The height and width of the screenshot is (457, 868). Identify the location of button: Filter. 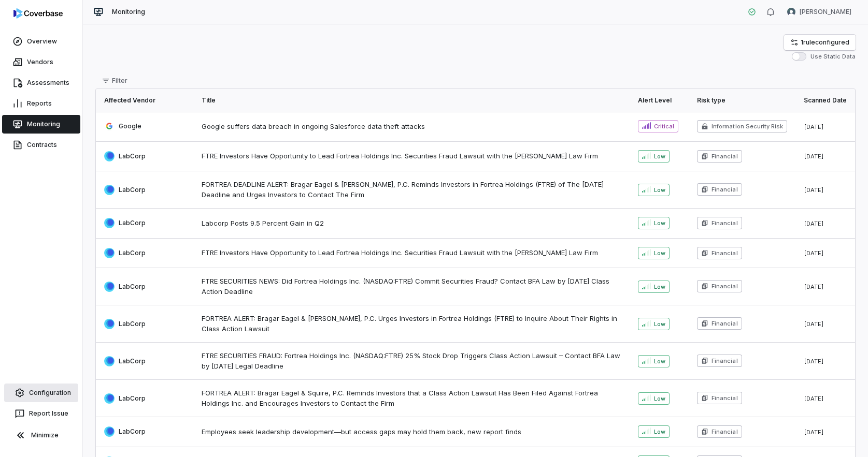
(114, 81).